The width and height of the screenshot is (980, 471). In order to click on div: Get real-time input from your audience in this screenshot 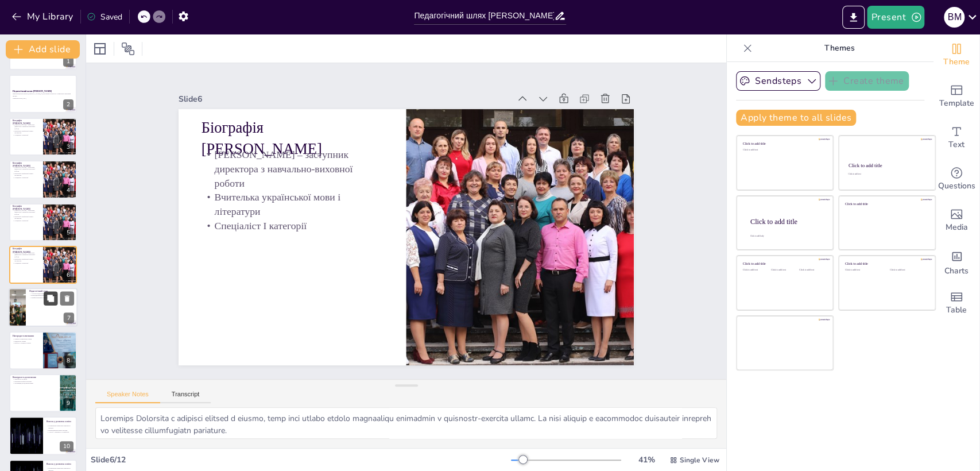, I will do `click(956, 179)`.